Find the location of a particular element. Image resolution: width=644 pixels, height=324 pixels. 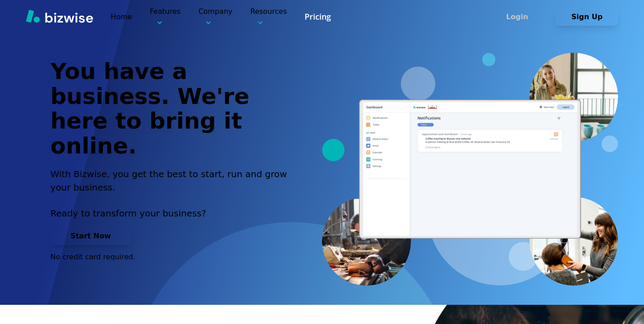

a: Start Now is located at coordinates (91, 236).